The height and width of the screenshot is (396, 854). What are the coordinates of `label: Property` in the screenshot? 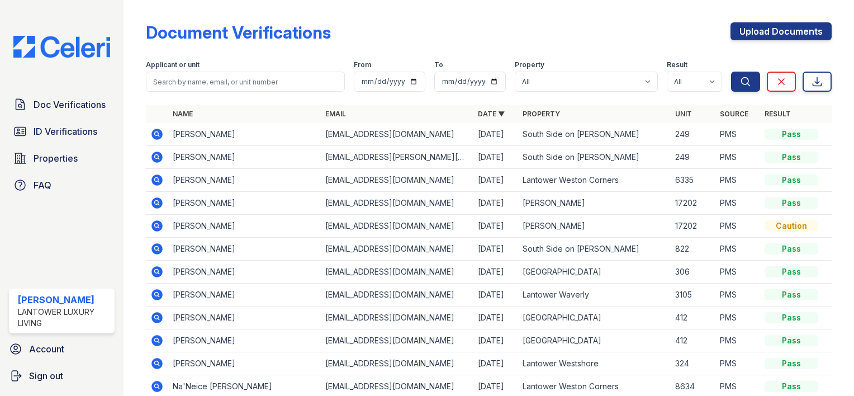 It's located at (529, 65).